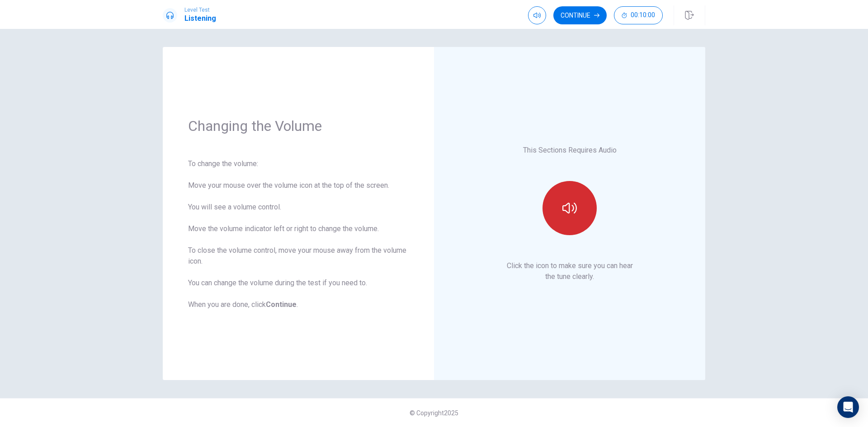  What do you see at coordinates (643, 15) in the screenshot?
I see `span: 00:10:00` at bounding box center [643, 15].